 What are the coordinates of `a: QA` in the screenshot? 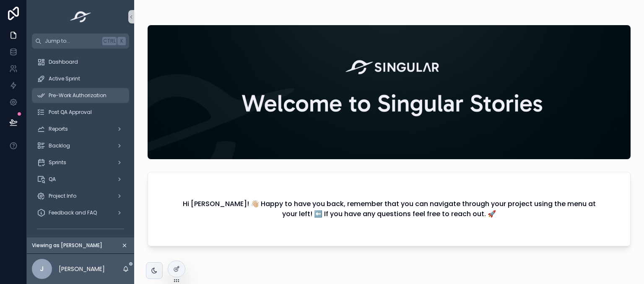 It's located at (80, 179).